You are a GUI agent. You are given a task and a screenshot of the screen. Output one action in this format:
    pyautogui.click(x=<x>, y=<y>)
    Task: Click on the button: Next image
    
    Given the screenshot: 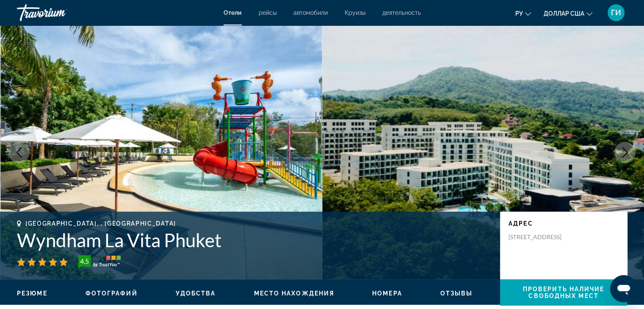 What is the action you would take?
    pyautogui.click(x=626, y=153)
    